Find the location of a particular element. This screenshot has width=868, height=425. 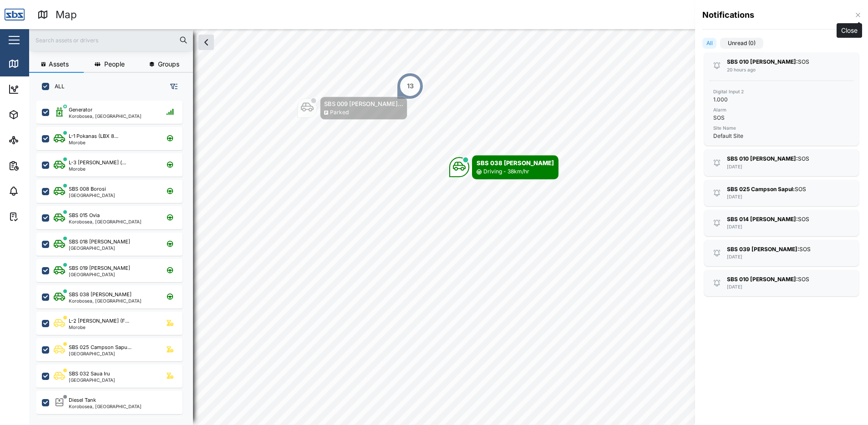

h4: Notifications is located at coordinates (728, 15).